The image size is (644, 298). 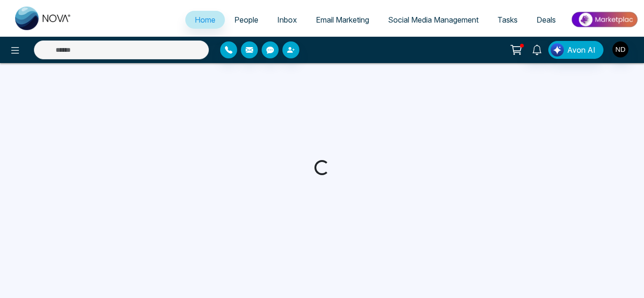 I want to click on a: People, so click(x=246, y=20).